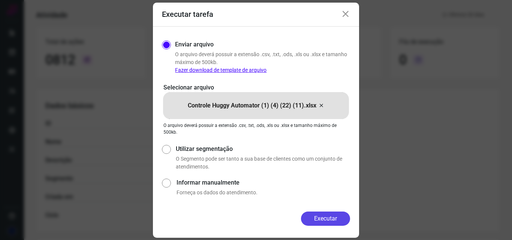 This screenshot has height=240, width=512. I want to click on a: Fazer download de template de arquivo, so click(221, 70).